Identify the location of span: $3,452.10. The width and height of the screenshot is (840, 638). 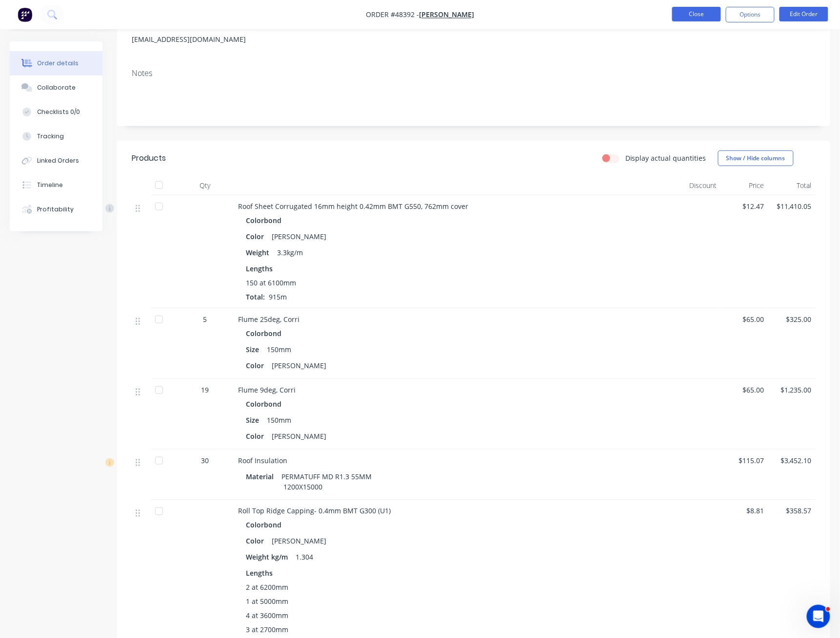
(791, 461).